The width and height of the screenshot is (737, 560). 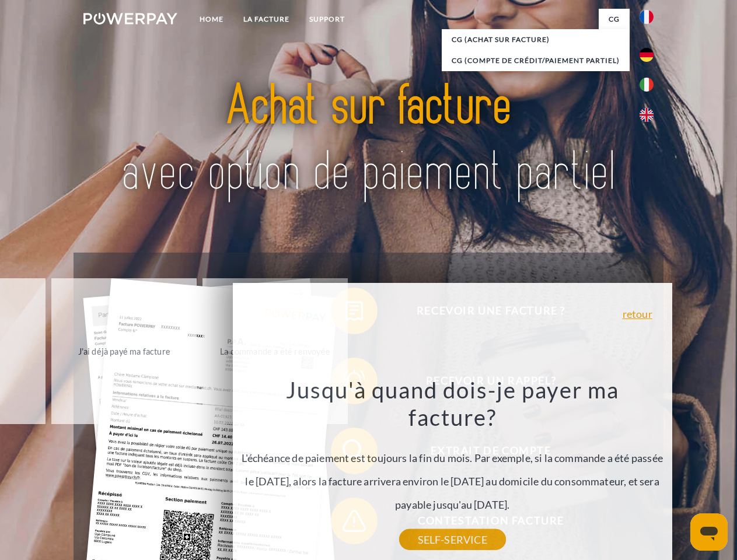 What do you see at coordinates (614, 19) in the screenshot?
I see `a: CG` at bounding box center [614, 19].